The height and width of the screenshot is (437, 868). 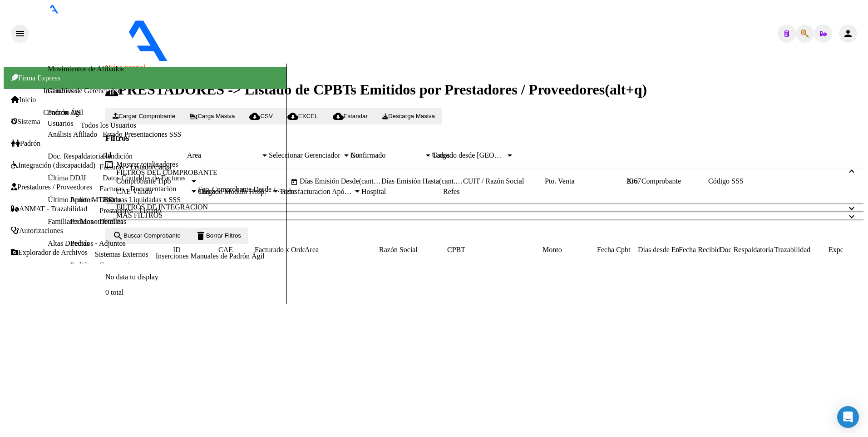 What do you see at coordinates (117, 156) in the screenshot?
I see `a: Rendición` at bounding box center [117, 156].